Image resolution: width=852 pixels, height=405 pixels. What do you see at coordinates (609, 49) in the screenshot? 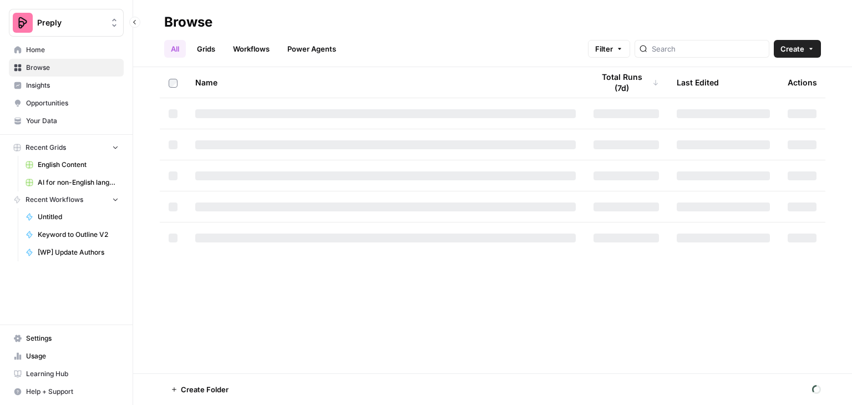
I see `button: Filter` at bounding box center [609, 49].